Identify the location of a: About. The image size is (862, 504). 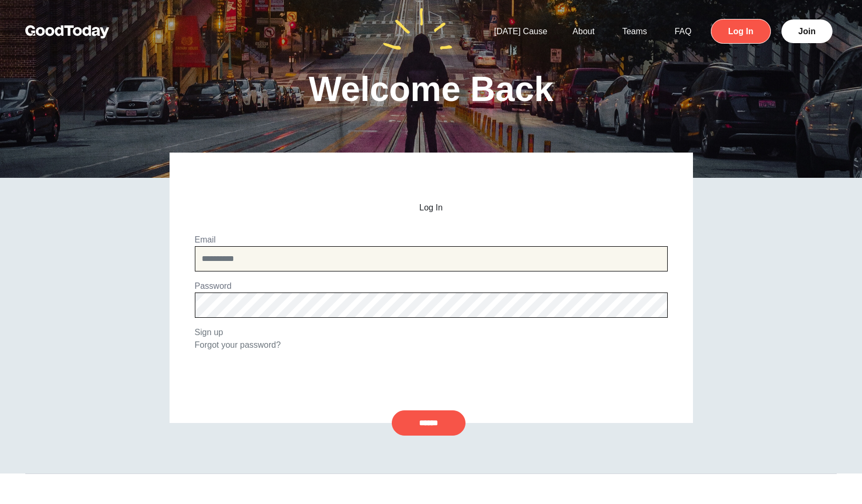
(583, 31).